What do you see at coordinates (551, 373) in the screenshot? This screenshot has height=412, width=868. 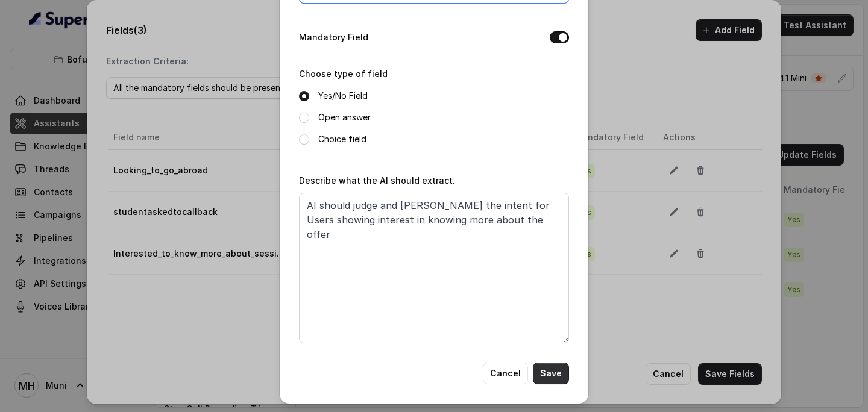 I see `button: Save` at bounding box center [551, 373].